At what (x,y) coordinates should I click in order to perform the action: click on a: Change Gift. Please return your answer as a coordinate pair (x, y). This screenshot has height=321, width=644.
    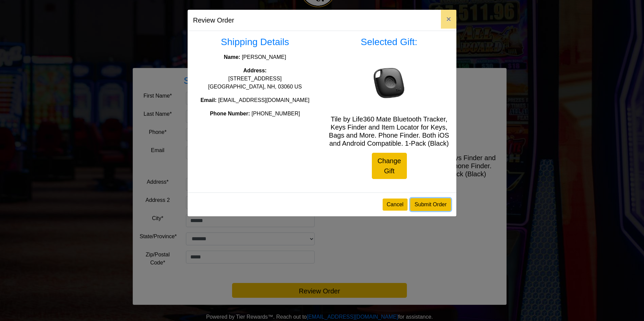
    Looking at the image, I should click on (390, 166).